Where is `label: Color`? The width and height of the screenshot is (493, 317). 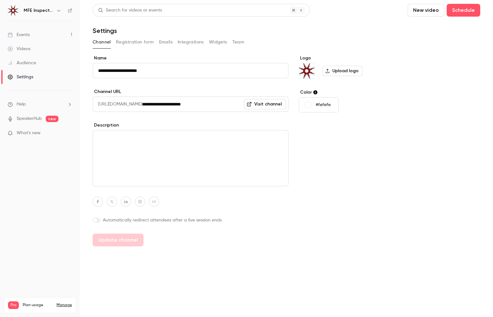 label: Color is located at coordinates (348, 92).